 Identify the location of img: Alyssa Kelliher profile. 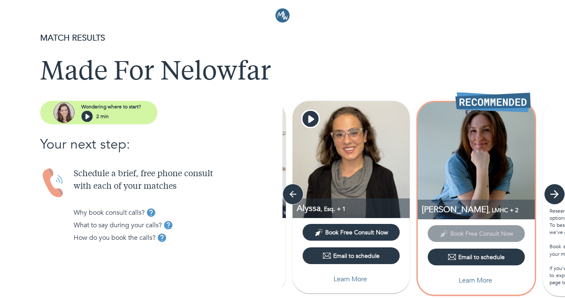
(351, 159).